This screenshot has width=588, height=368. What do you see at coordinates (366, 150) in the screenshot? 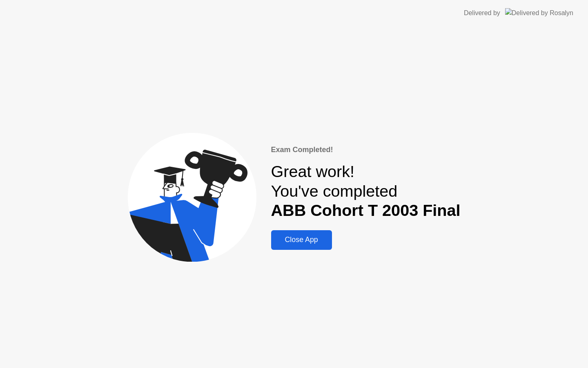
I see `div: Exam Completed!` at bounding box center [366, 150].